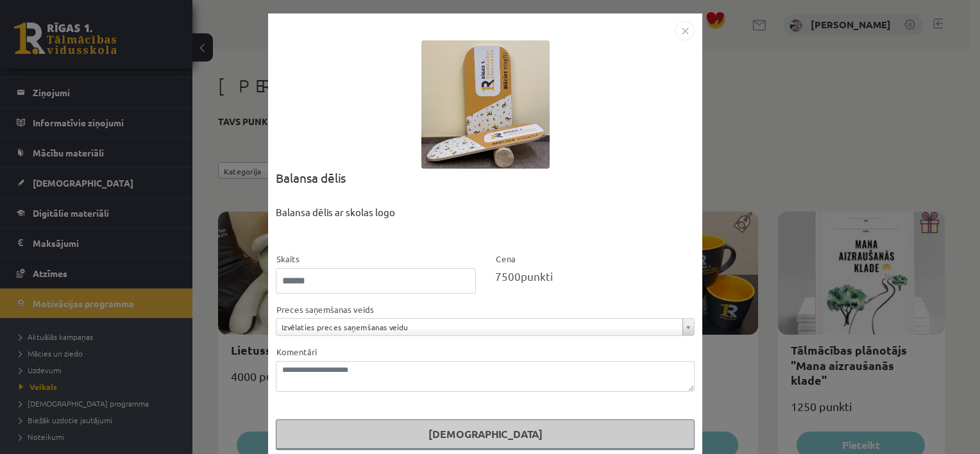 The height and width of the screenshot is (454, 980). I want to click on div: Balansa dēlis, so click(485, 187).